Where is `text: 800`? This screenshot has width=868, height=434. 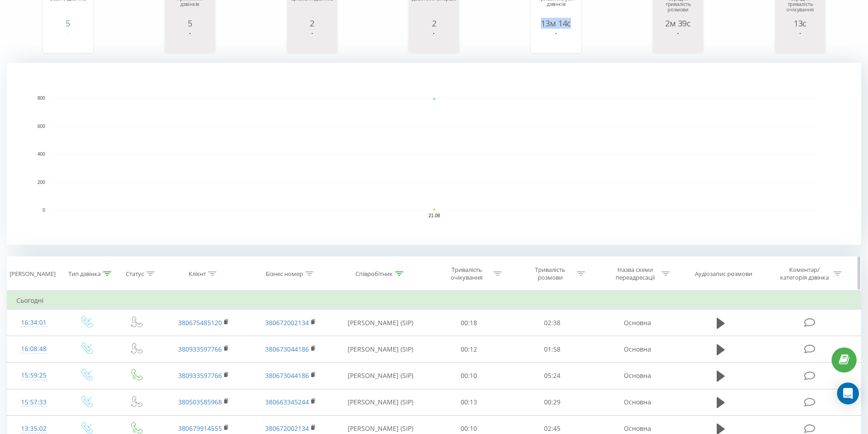 text: 800 is located at coordinates (41, 98).